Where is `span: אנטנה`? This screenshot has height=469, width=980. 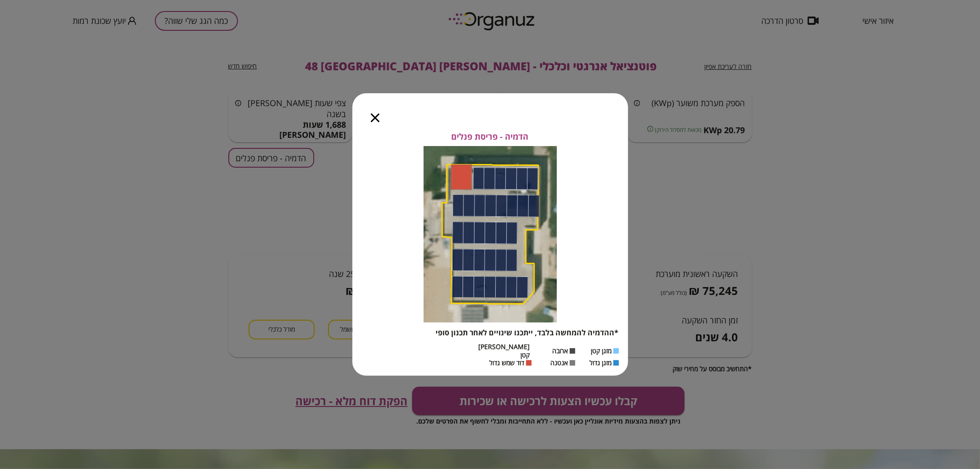
span: אנטנה is located at coordinates (560, 362).